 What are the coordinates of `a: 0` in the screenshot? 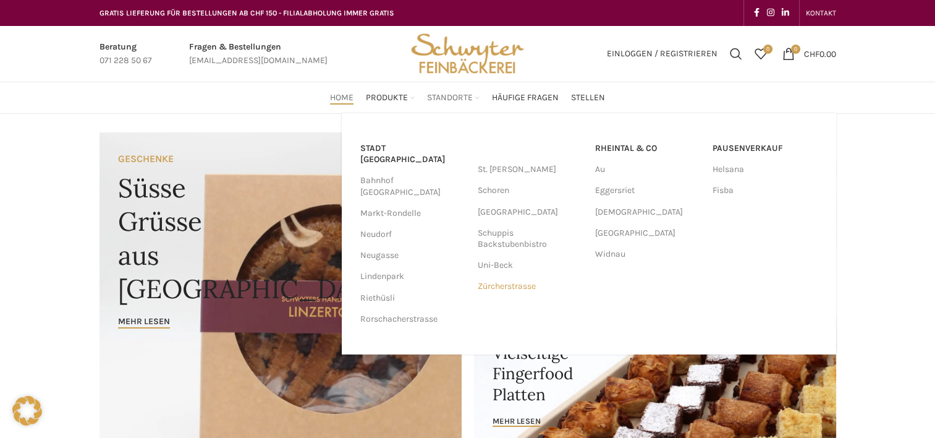 It's located at (761, 54).